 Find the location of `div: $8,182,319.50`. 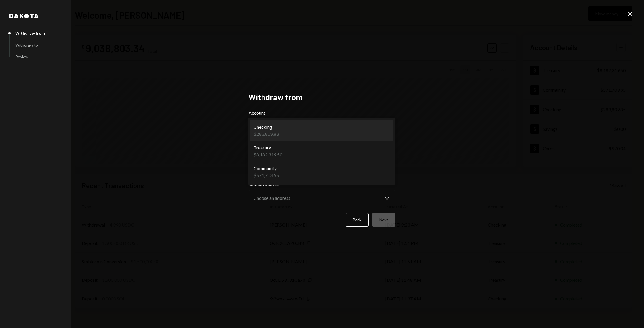

div: $8,182,319.50 is located at coordinates (268, 154).